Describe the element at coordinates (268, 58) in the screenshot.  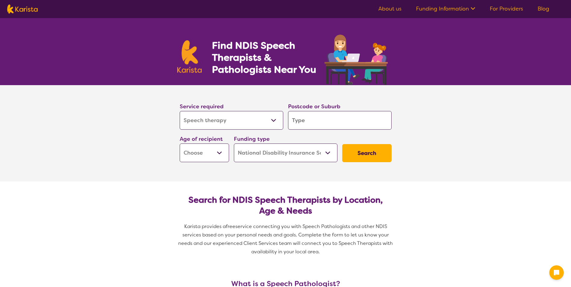
I see `h1: Find NDIS Speech Therapists & Pathologists Near You` at that location.